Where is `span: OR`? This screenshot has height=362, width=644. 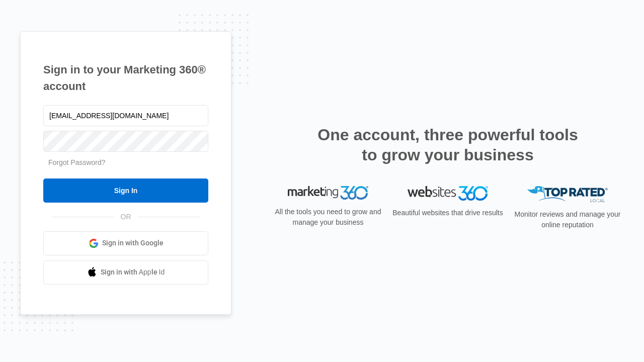 span: OR is located at coordinates (126, 217).